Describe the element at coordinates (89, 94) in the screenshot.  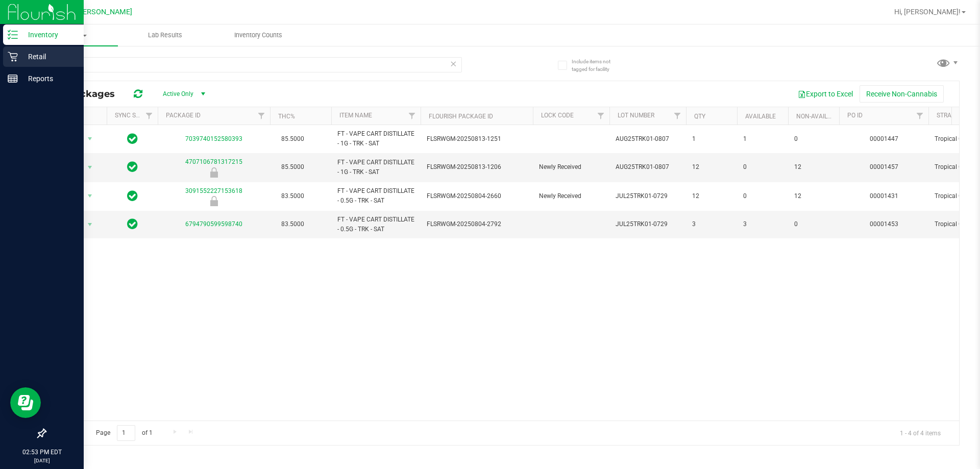
I see `span: All Packages` at that location.